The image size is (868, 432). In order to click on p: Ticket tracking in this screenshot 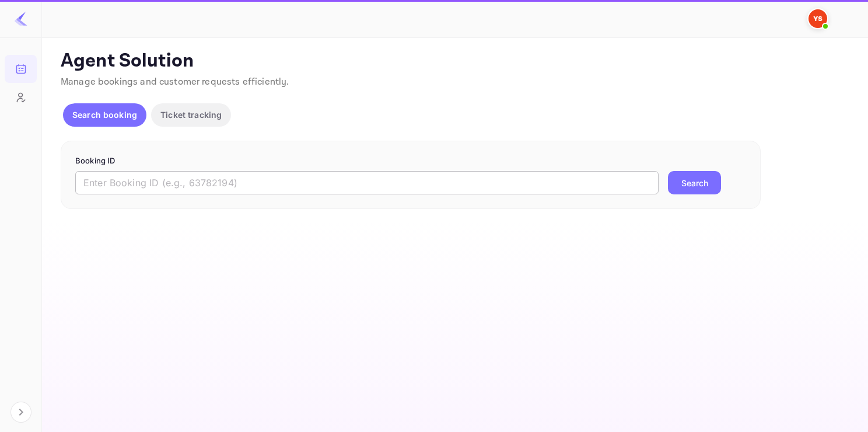, I will do `click(191, 114)`.